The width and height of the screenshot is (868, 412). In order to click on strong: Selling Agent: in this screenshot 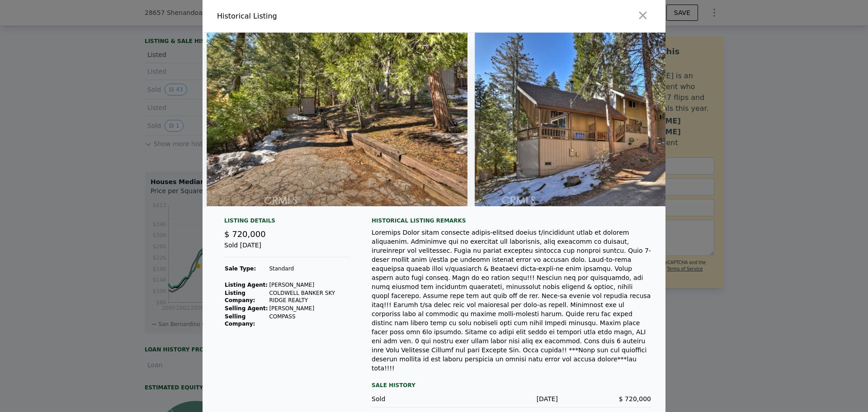, I will do `click(246, 308)`.